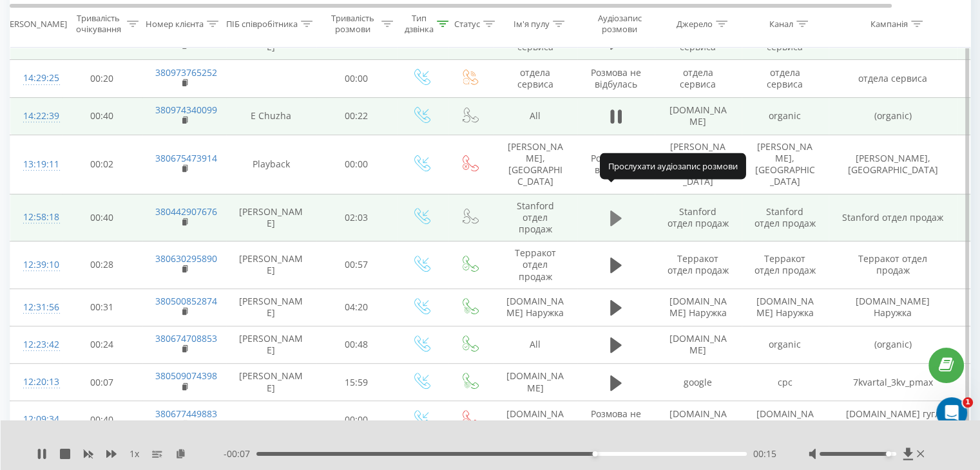 Image resolution: width=980 pixels, height=470 pixels. I want to click on a: 380974340099, so click(186, 109).